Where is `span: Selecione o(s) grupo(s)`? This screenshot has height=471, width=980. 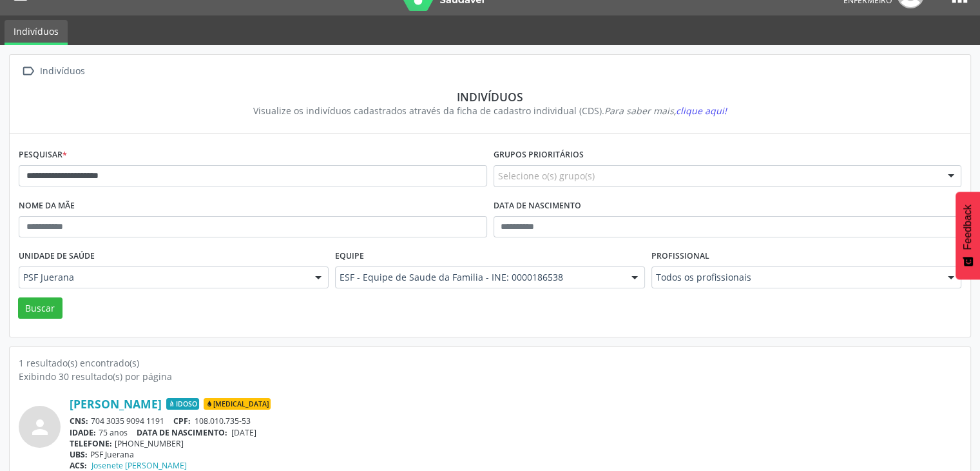 span: Selecione o(s) grupo(s) is located at coordinates (547, 176).